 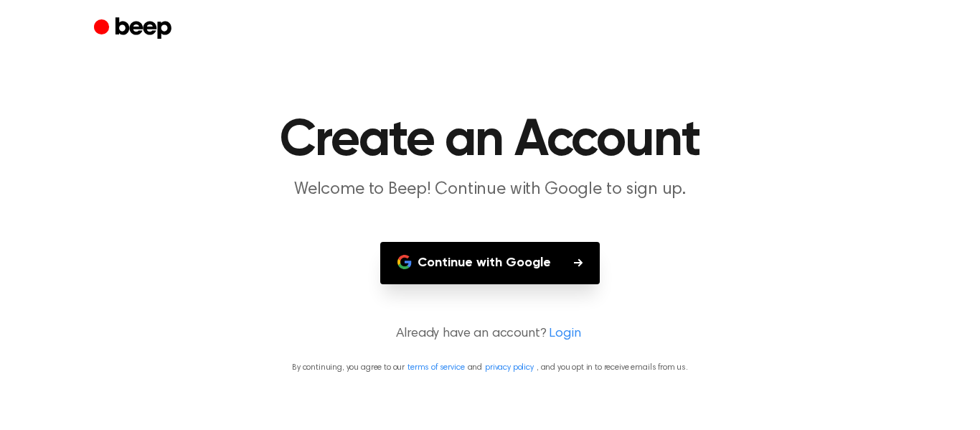 What do you see at coordinates (509, 367) in the screenshot?
I see `a: privacy policy` at bounding box center [509, 367].